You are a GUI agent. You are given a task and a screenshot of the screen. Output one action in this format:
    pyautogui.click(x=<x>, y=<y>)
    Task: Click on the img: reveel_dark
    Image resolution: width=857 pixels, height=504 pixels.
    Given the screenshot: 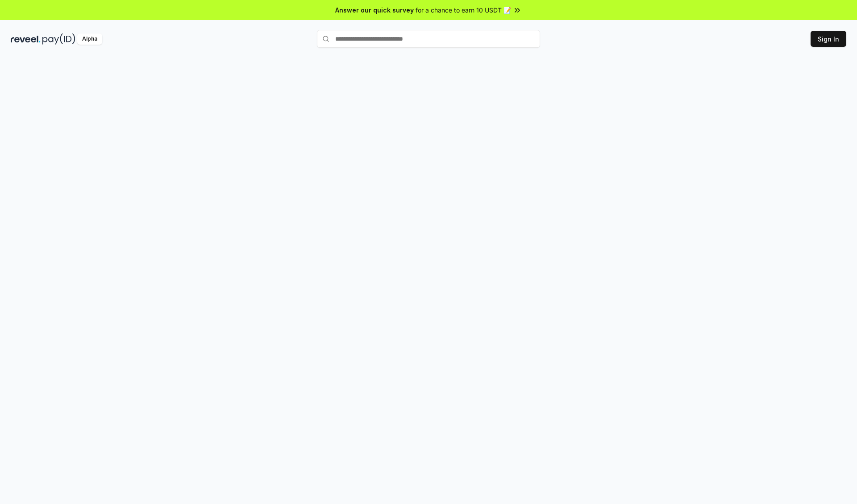 What is the action you would take?
    pyautogui.click(x=26, y=39)
    